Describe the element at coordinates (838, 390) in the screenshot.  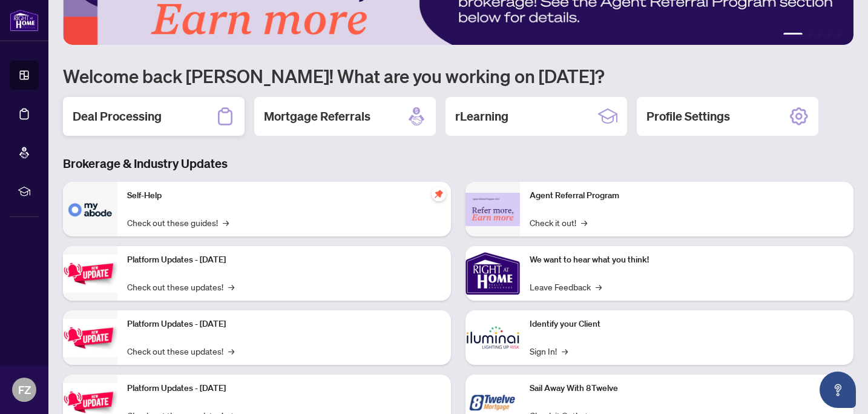
I see `button: Open asap` at that location.